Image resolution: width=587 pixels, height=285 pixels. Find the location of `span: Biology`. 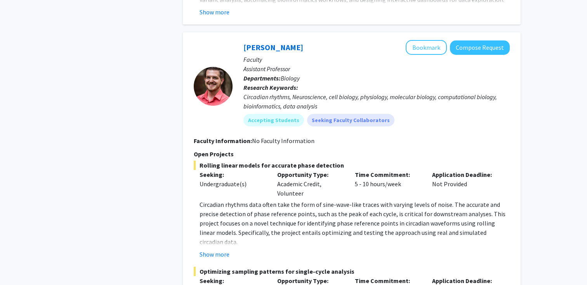

span: Biology is located at coordinates (290, 78).